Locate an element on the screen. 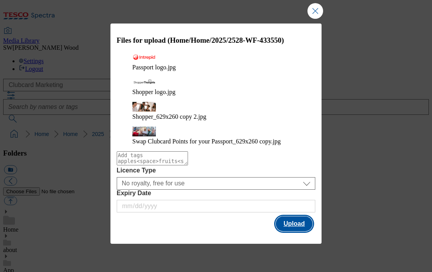  figcaption: Passport logo.jpg is located at coordinates (216, 67).